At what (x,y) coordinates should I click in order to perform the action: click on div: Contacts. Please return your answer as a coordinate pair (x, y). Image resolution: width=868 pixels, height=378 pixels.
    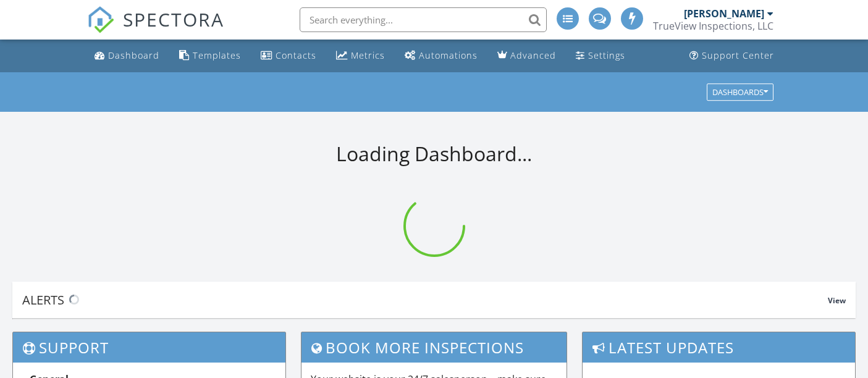
    Looking at the image, I should click on (296, 55).